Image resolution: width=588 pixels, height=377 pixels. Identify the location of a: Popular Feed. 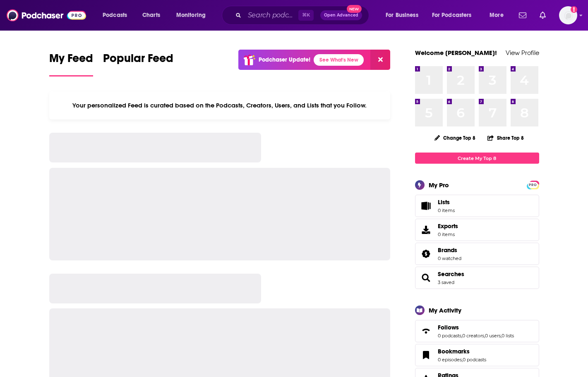
(138, 63).